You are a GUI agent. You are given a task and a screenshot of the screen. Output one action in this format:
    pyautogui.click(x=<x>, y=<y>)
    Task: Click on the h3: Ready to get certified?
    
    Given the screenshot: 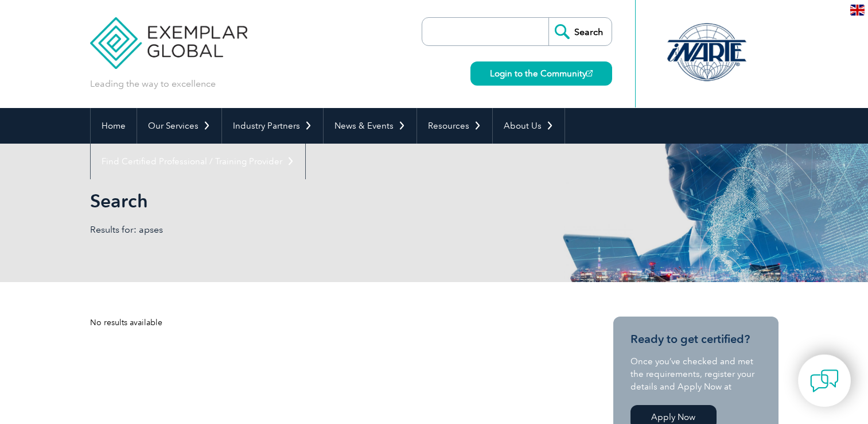 What is the action you would take?
    pyautogui.click(x=697, y=339)
    